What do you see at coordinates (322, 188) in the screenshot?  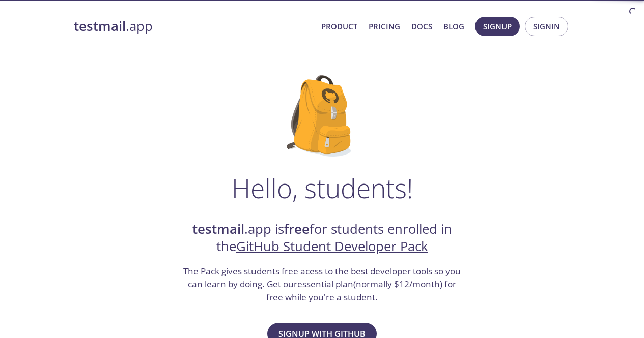 I see `h1: Hello, students!` at bounding box center [322, 188].